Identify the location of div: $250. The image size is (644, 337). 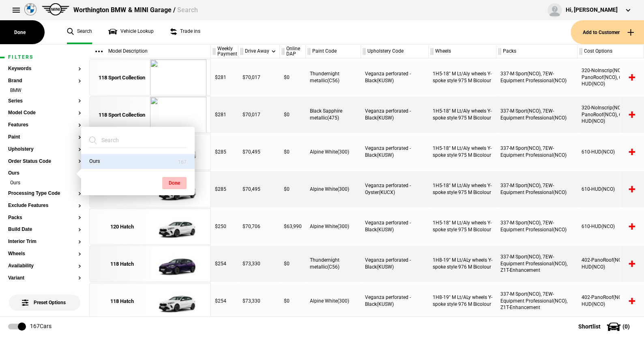
(224, 226).